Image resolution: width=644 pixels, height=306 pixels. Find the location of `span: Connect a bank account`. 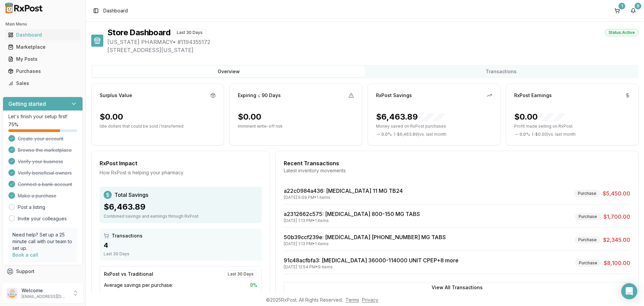

span: Connect a bank account is located at coordinates (45, 184).